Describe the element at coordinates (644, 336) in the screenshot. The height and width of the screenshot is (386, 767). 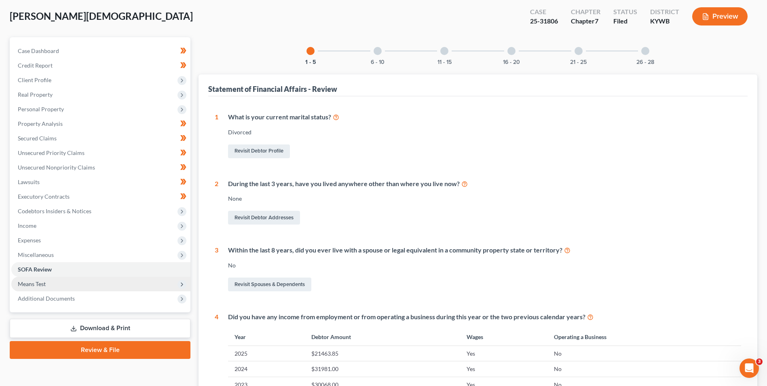
I see `th: Operating a Business` at that location.